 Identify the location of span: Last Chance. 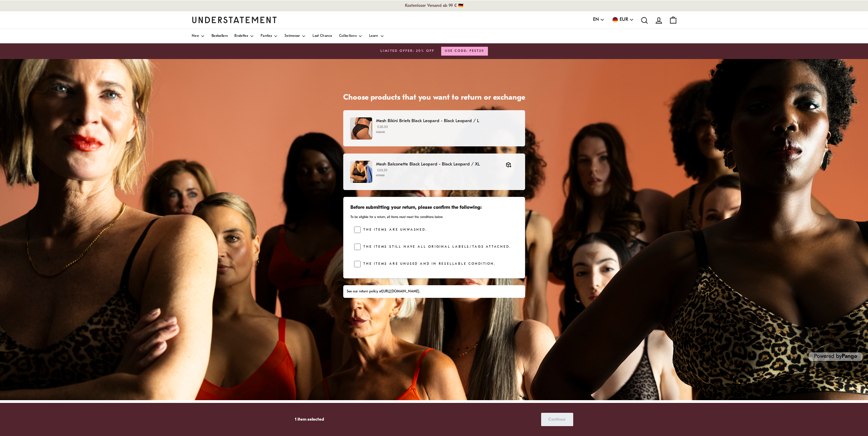
(322, 36).